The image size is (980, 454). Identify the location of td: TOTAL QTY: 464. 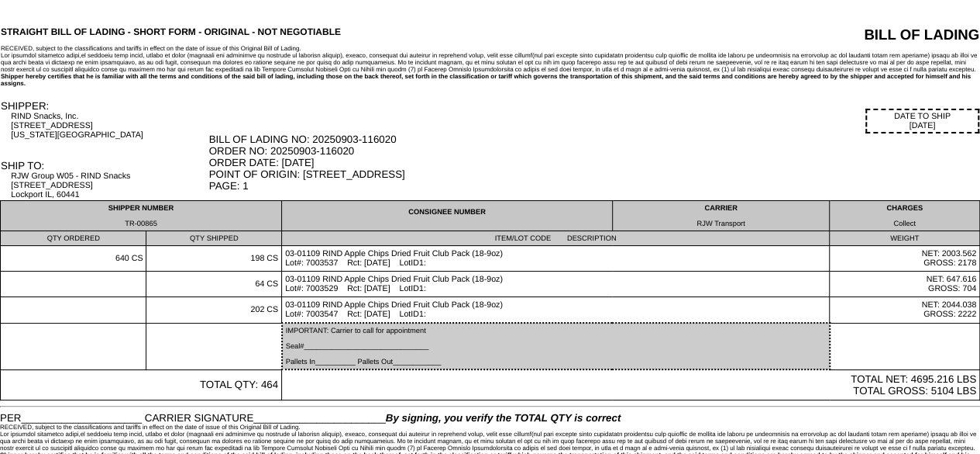
(141, 385).